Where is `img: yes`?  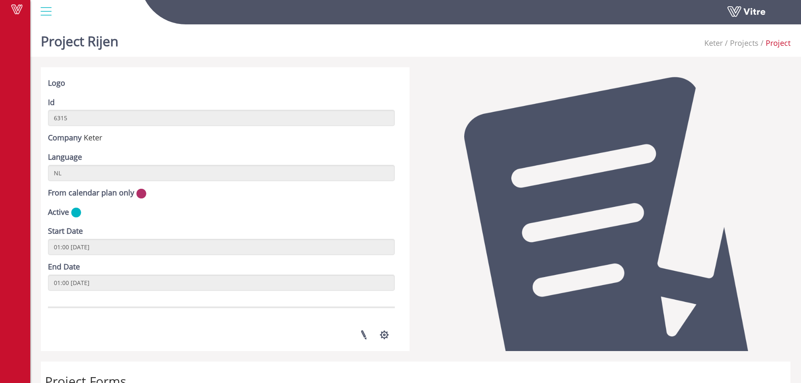
img: yes is located at coordinates (76, 212).